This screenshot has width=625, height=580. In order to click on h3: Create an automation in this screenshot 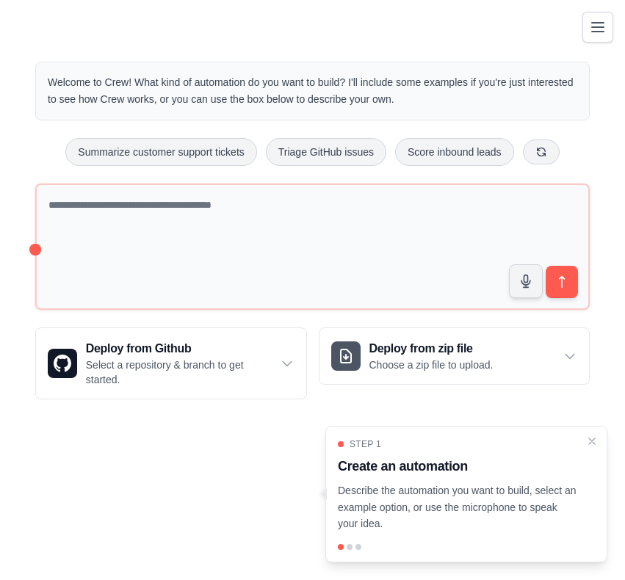, I will do `click(457, 466)`.